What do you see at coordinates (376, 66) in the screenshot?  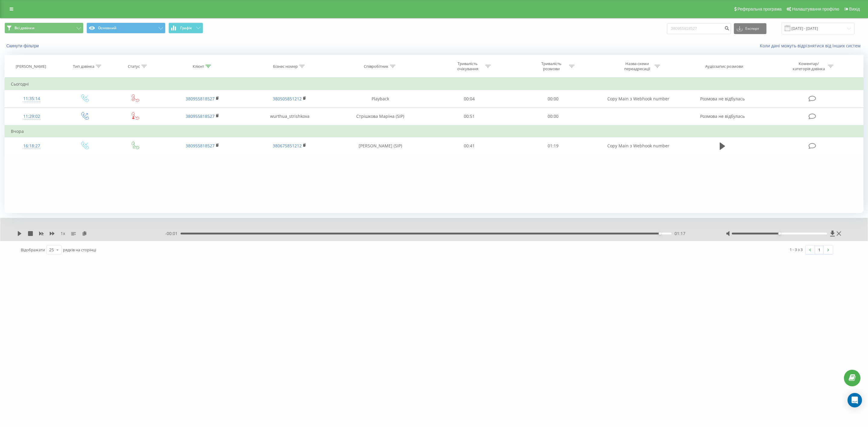 I see `div: Співробітник` at bounding box center [376, 66].